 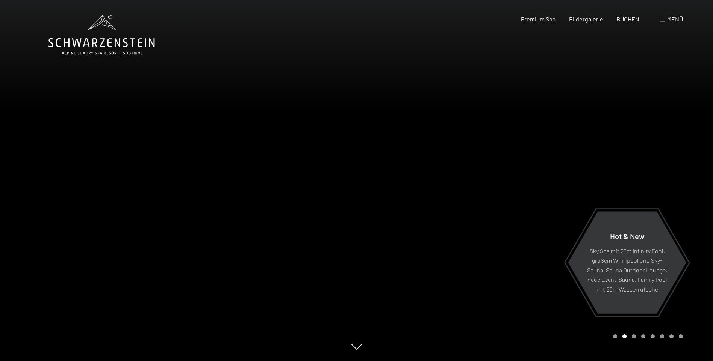 What do you see at coordinates (586, 19) in the screenshot?
I see `span: Bildergalerie` at bounding box center [586, 19].